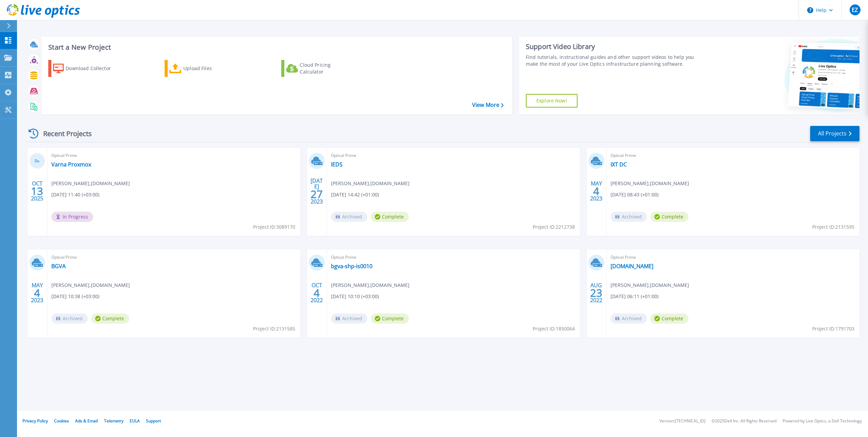 The height and width of the screenshot is (437, 868). What do you see at coordinates (64, 133) in the screenshot?
I see `div: Recent Projects` at bounding box center [64, 133].